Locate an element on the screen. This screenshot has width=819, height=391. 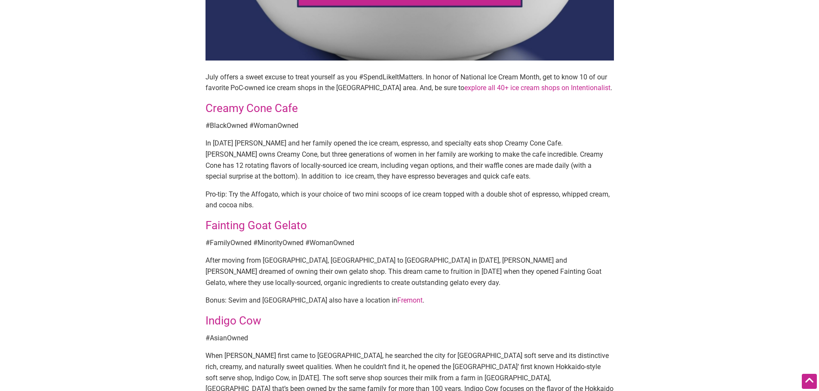
p: #FamilyOwned #MinorityOwned #WomanOwned is located at coordinates (410, 243).